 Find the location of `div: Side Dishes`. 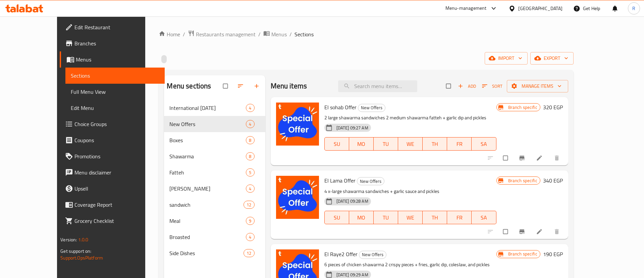

div: Side Dishes is located at coordinates (206, 253).